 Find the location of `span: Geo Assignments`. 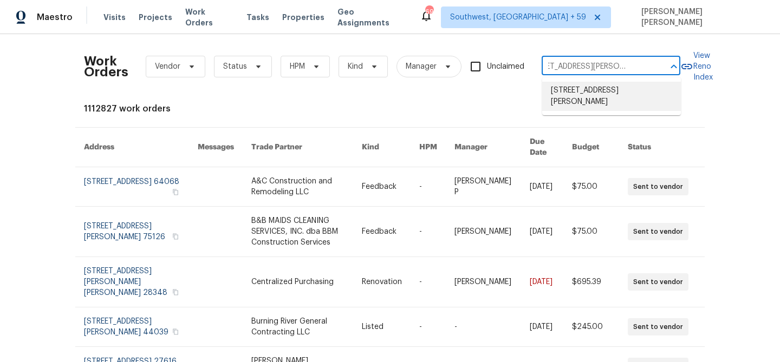

span: Geo Assignments is located at coordinates (372, 17).